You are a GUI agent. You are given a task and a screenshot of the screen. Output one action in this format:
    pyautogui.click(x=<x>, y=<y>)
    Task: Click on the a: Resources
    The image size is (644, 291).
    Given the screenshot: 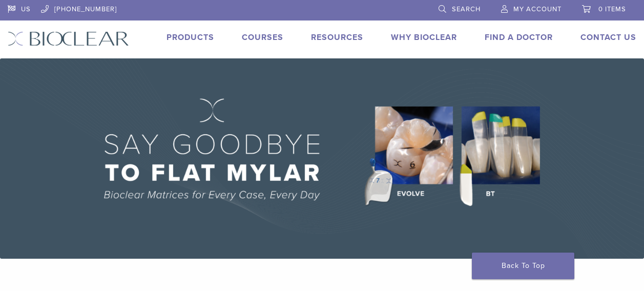 What is the action you would take?
    pyautogui.click(x=337, y=38)
    